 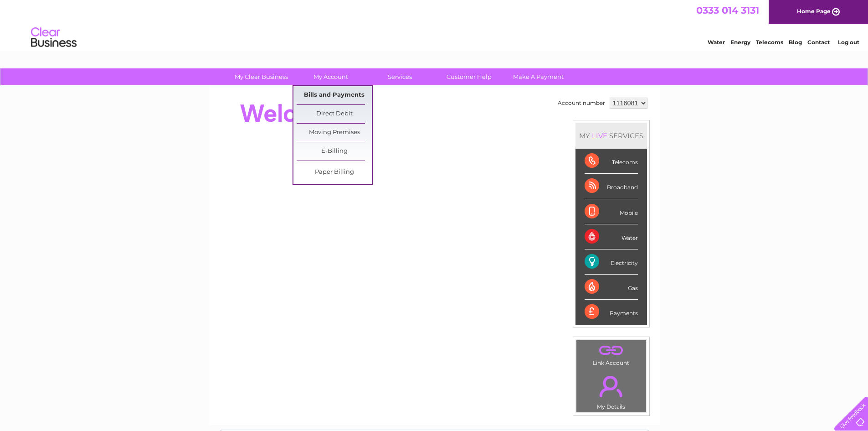 What do you see at coordinates (728, 10) in the screenshot?
I see `span: 0333 014 3131` at bounding box center [728, 10].